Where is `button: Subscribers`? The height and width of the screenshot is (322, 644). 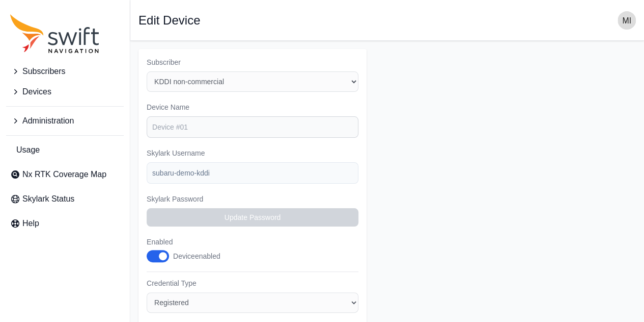
button: Subscribers is located at coordinates (65, 71).